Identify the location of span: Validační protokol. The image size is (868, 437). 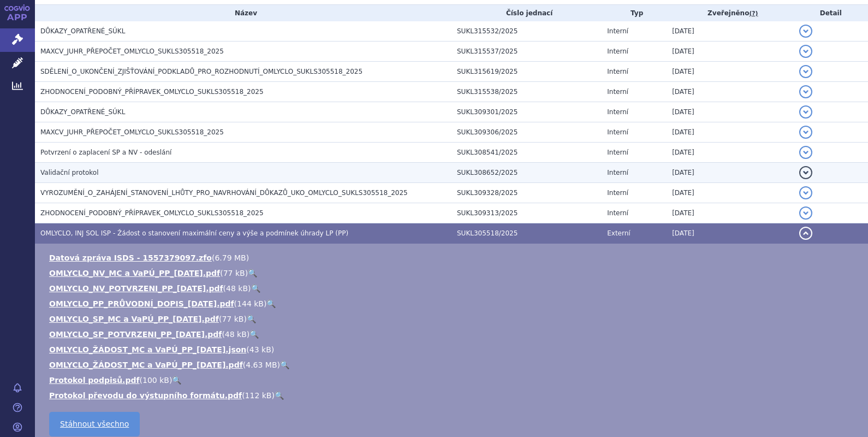
(70, 172).